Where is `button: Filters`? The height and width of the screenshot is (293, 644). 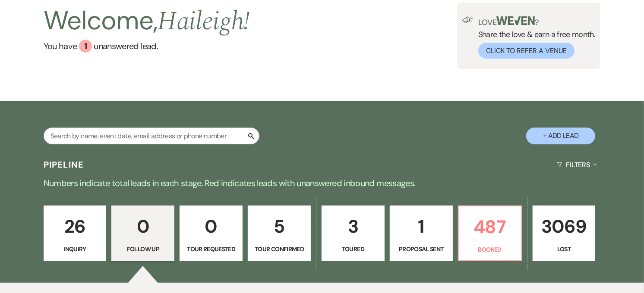 button: Filters is located at coordinates (577, 164).